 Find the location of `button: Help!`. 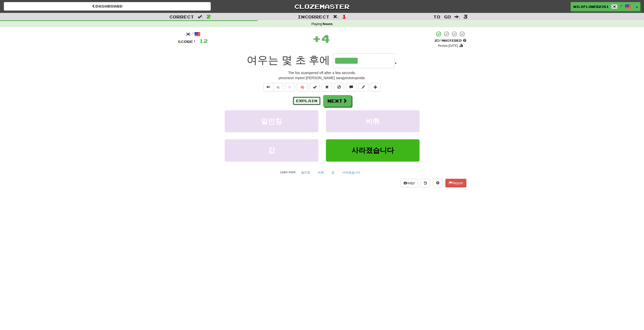

button: Help! is located at coordinates (409, 183).